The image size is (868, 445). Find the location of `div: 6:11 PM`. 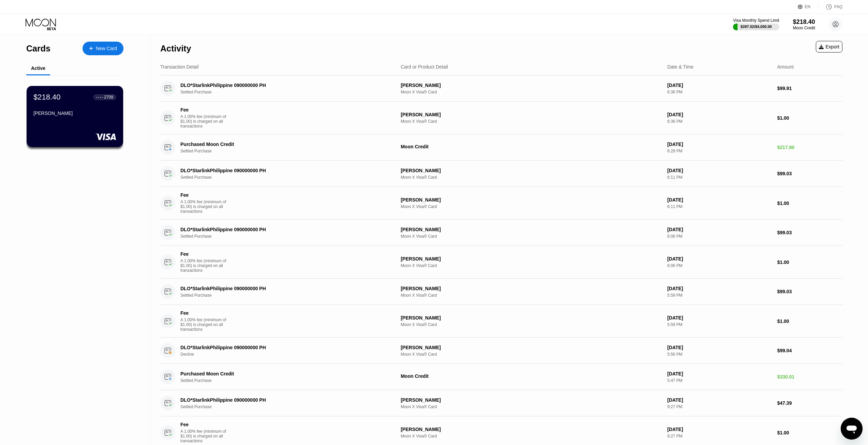

div: 6:11 PM is located at coordinates (719, 177).